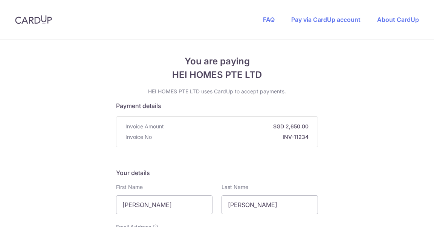 The width and height of the screenshot is (434, 227). I want to click on span: Invoice No, so click(139, 137).